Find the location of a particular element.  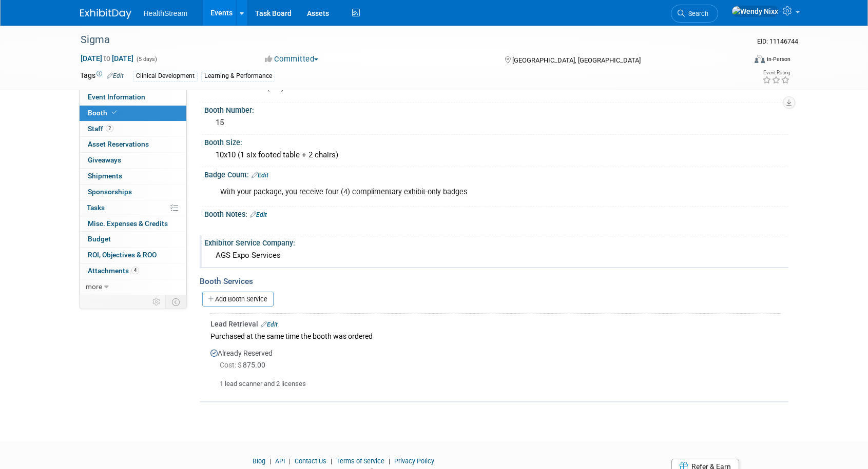

span: 2 is located at coordinates (110, 128).